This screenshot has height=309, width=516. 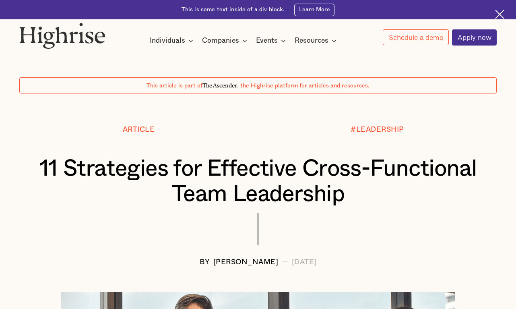 What do you see at coordinates (474, 37) in the screenshot?
I see `a: Apply now` at bounding box center [474, 37].